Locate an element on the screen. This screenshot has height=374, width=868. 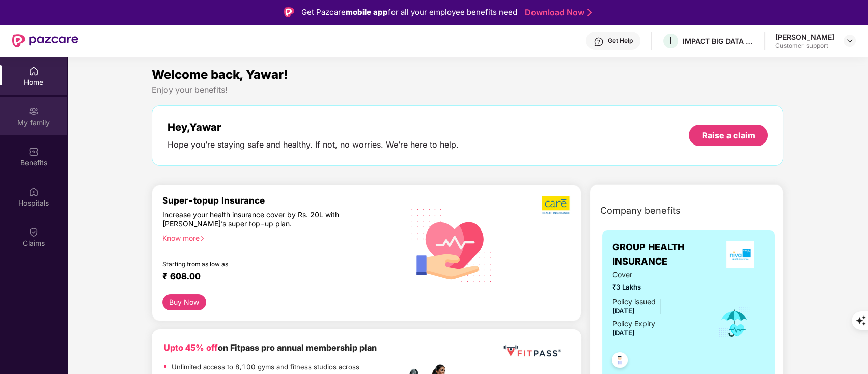
img: Stroke is located at coordinates (589, 12).